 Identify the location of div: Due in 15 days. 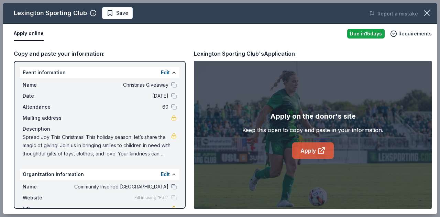
(365, 34).